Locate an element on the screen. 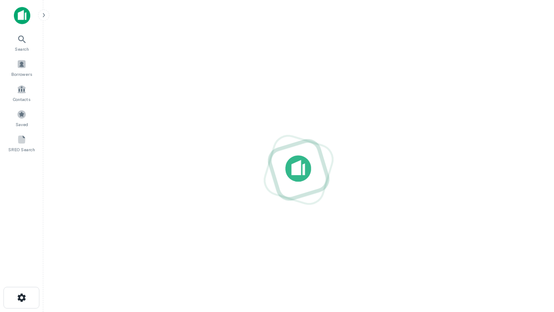  div: Search is located at coordinates (22, 42).